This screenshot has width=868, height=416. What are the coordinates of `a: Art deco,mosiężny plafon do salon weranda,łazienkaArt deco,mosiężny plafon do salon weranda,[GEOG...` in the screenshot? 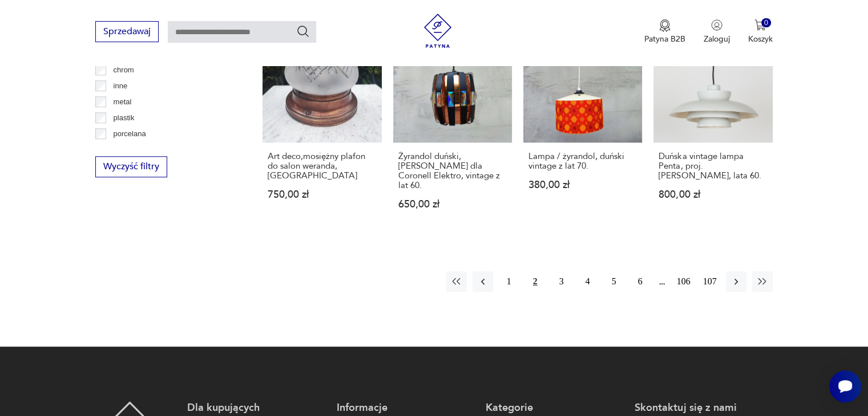 It's located at (322, 128).